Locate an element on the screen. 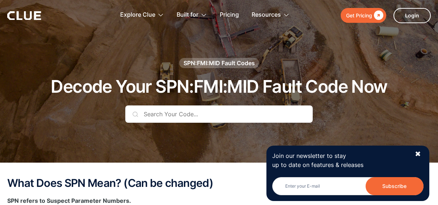 The image size is (438, 205). p: Join our newsletter to stay up to date on features & releases is located at coordinates (340, 160).